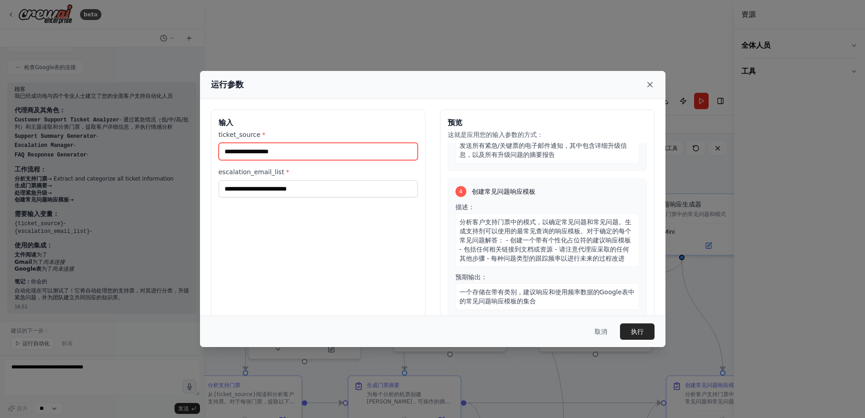 The image size is (865, 418). What do you see at coordinates (495, 134) in the screenshot?
I see `font: 这就是应用您的输入参数的方式：` at bounding box center [495, 134].